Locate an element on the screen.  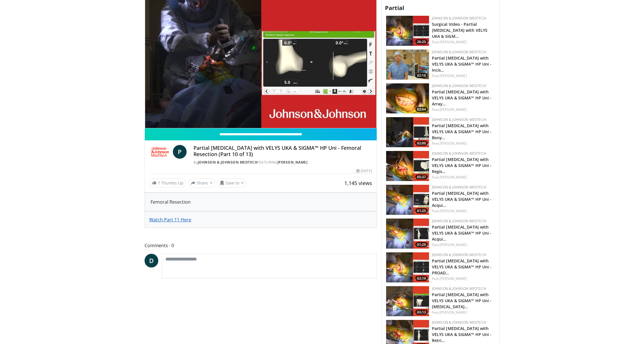
span: 1,145 views is located at coordinates (358, 183).